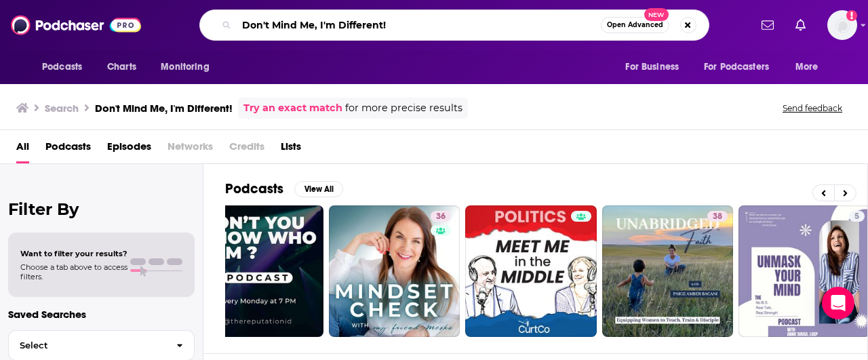  What do you see at coordinates (68, 149) in the screenshot?
I see `a: Podcasts` at bounding box center [68, 149].